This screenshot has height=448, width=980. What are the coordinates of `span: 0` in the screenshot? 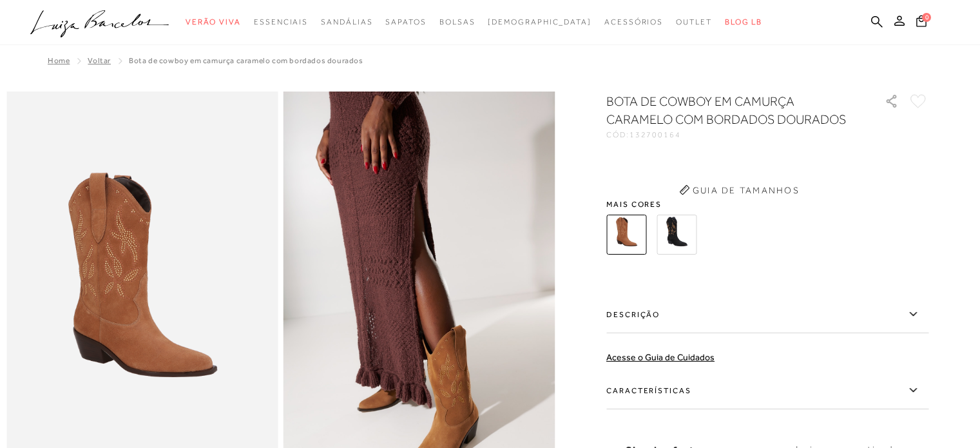 It's located at (927, 17).